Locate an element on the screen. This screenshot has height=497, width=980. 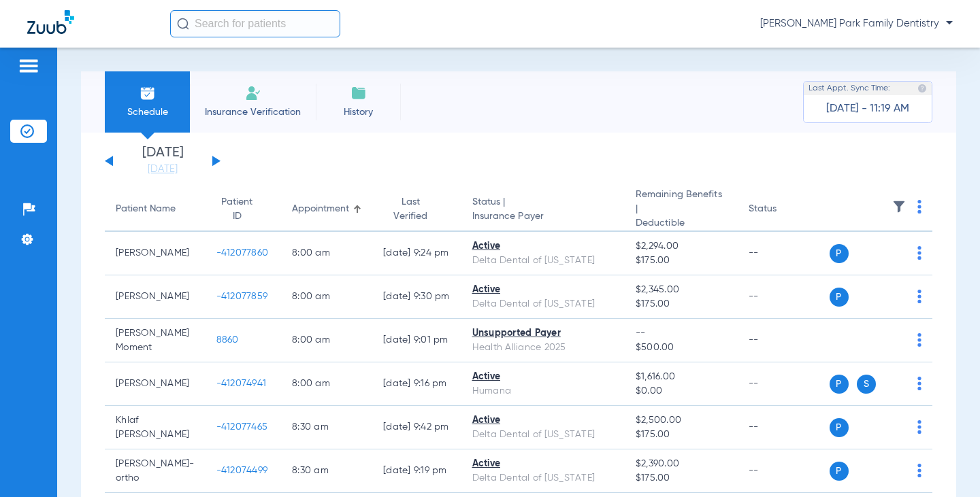
span: S is located at coordinates (866, 384).